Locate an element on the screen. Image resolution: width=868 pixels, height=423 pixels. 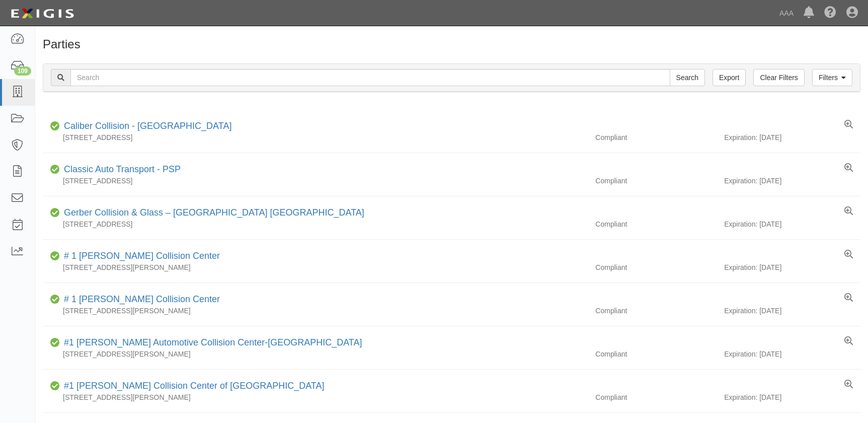
img: logo-5460c22ac91f19d4615b14bd174203de0afe785f0fc80cf4dbbc73dc1793850b.png is located at coordinates (42, 14).